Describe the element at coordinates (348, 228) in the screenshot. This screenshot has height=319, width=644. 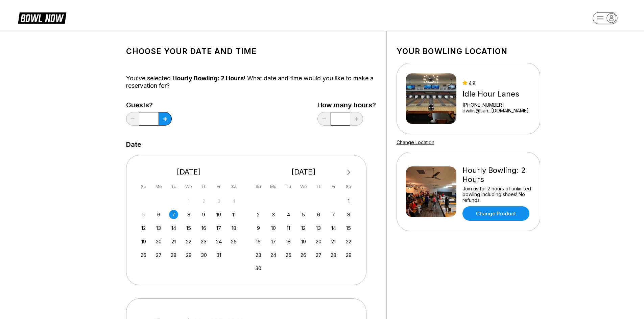
I see `div: Choose Saturday, November 15th, 2025` at that location.